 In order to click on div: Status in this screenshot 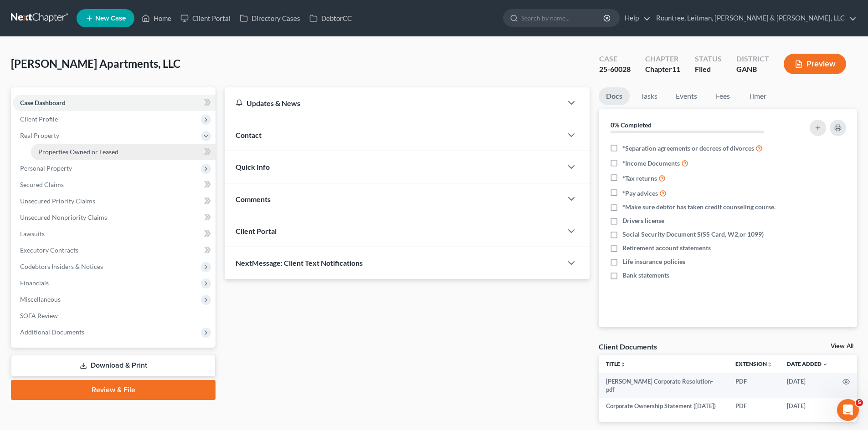, I will do `click(708, 59)`.